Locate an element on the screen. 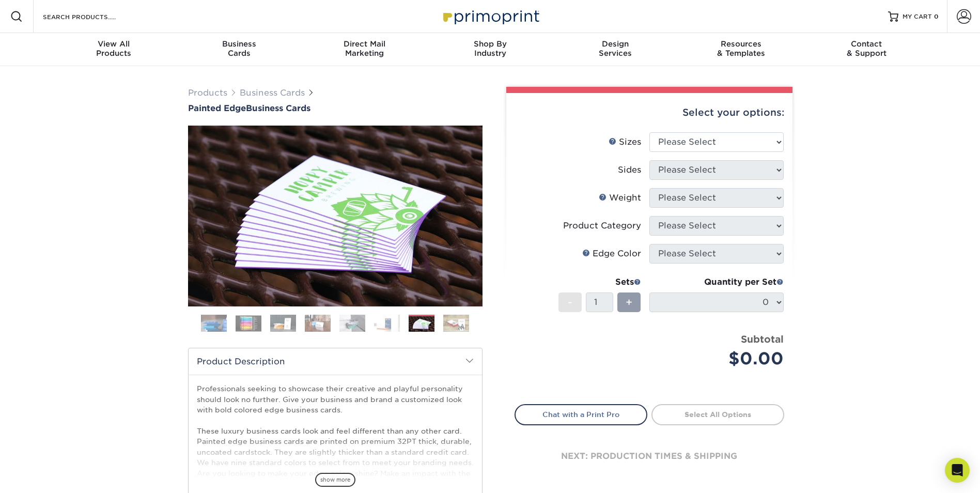 Image resolution: width=980 pixels, height=493 pixels. div: Marketing is located at coordinates (364, 48).